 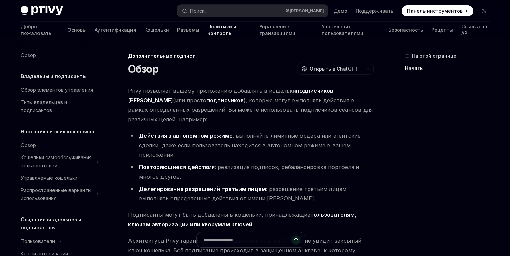 I want to click on font: Дополнительные подписи, so click(x=162, y=55).